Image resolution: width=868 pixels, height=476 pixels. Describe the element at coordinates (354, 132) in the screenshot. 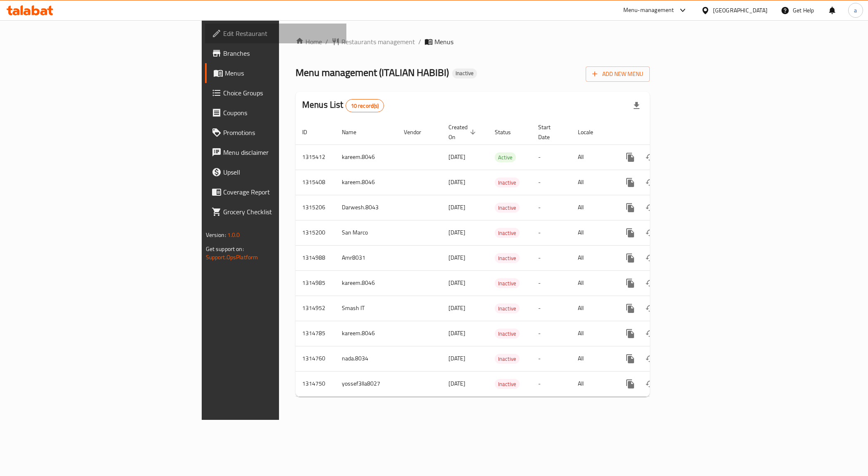

I see `span: Name` at that location.